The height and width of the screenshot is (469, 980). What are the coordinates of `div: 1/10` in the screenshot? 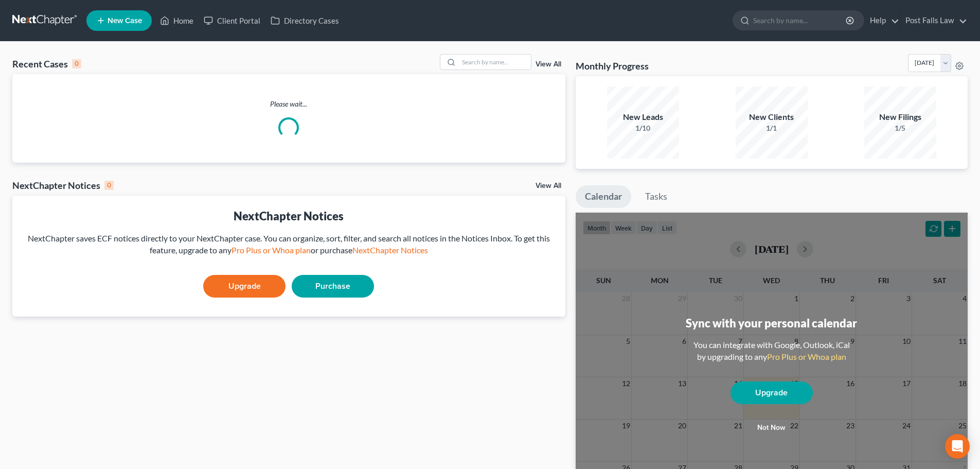 It's located at (643, 128).